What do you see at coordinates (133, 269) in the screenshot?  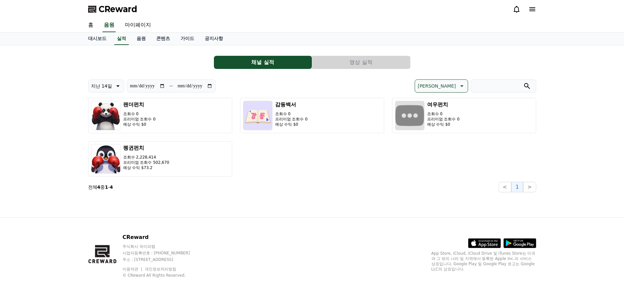 I see `a: 이용약관` at bounding box center [133, 269].